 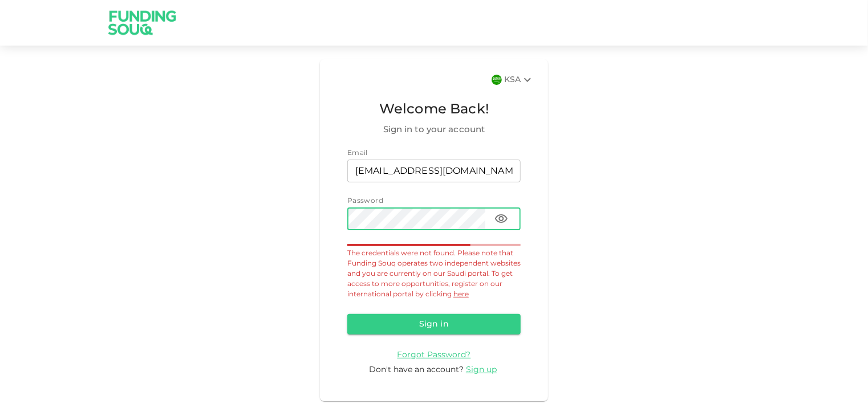 I want to click on span: Email, so click(x=357, y=153).